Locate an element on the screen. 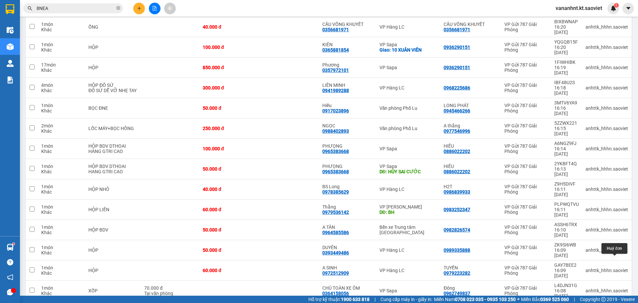 This screenshot has width=638, height=303. div: 0972512909 is located at coordinates (336, 273).